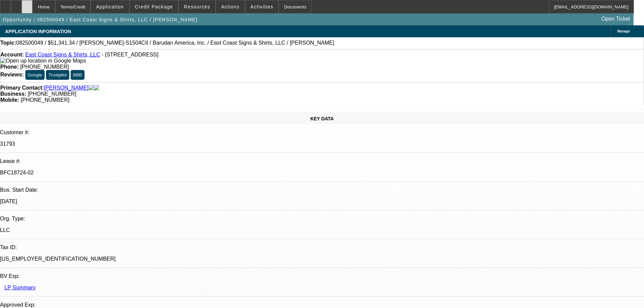  Describe the element at coordinates (57, 75) in the screenshot. I see `button: Trustpilot` at that location.